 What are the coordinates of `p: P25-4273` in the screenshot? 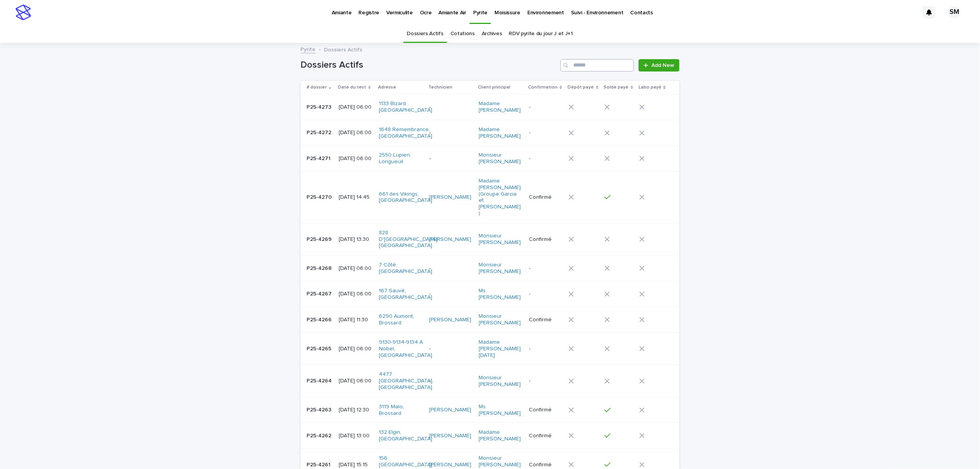 It's located at (320, 106).